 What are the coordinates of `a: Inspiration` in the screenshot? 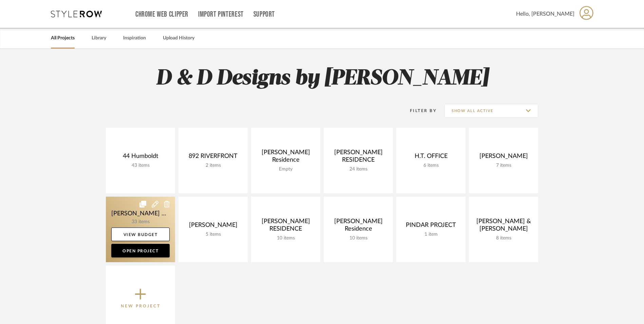 It's located at (134, 38).